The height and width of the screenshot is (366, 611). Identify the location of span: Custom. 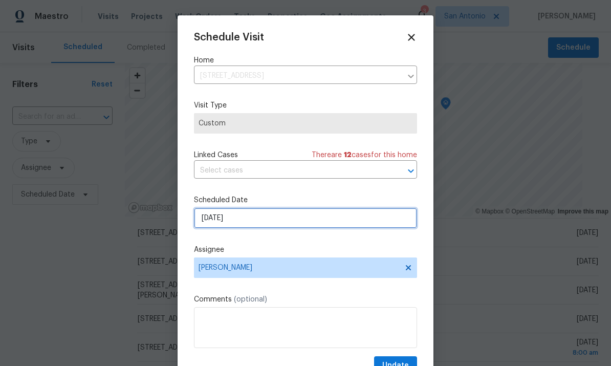
(306, 123).